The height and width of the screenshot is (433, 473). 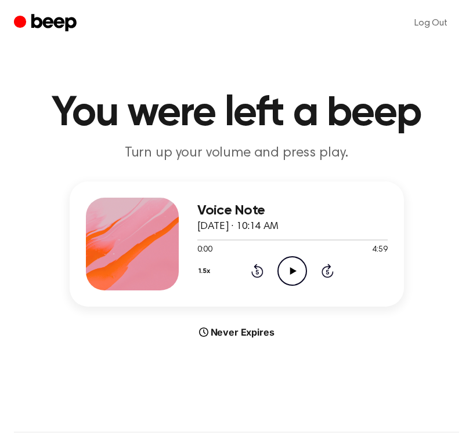 I want to click on h3: Voice Note, so click(x=292, y=210).